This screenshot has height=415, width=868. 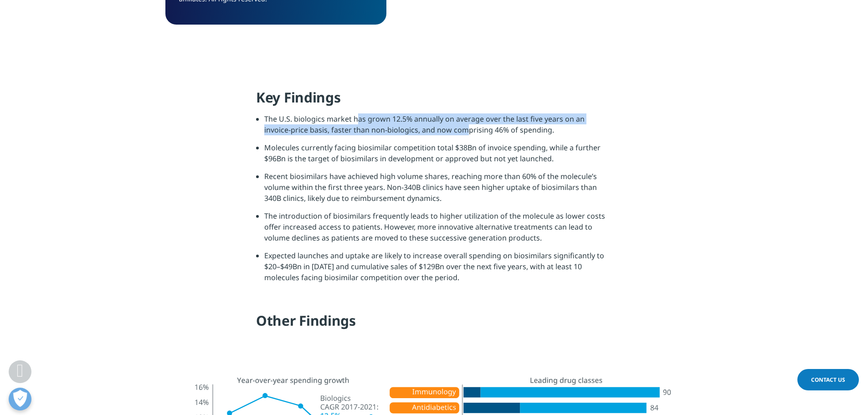 I want to click on li: Recent biosimilars have achieved high volume shares, reaching more than 60% of the molecule’s vol..., so click(x=438, y=190).